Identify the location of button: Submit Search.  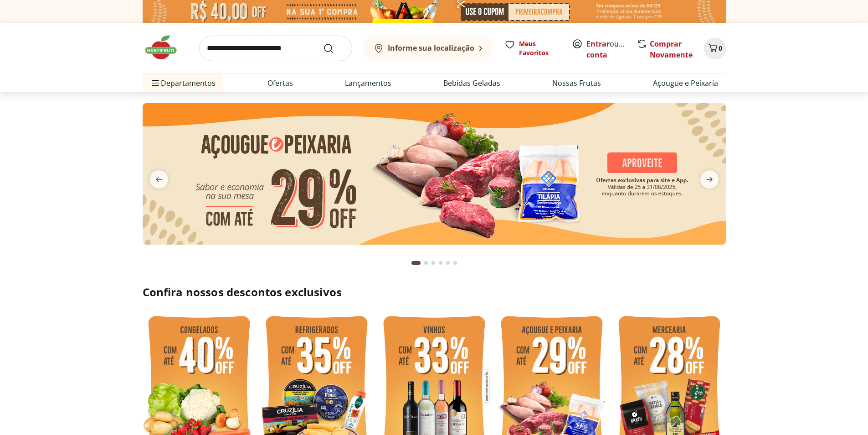
(334, 48).